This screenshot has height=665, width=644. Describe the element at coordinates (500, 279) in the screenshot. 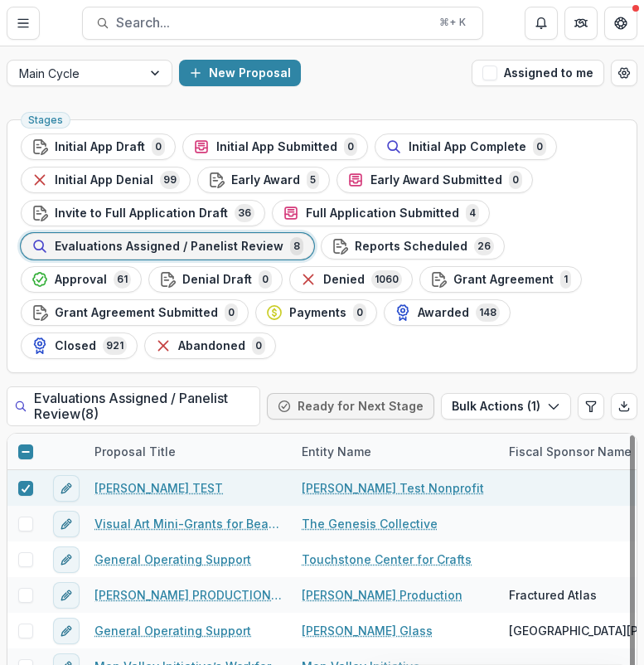

I see `button: Grant Agreement1` at that location.